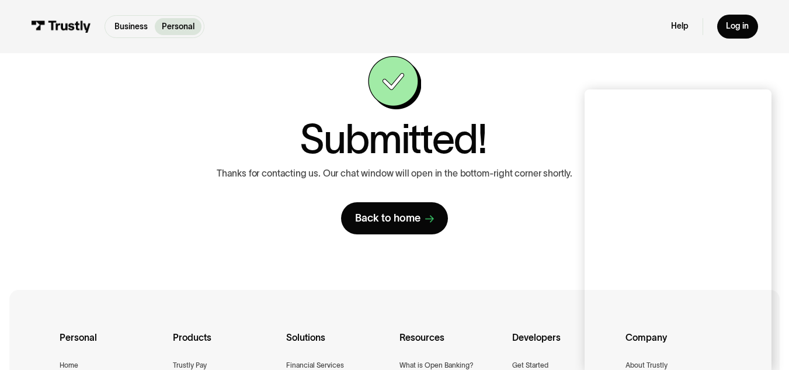 The height and width of the screenshot is (370, 789). I want to click on a: Help, so click(680, 26).